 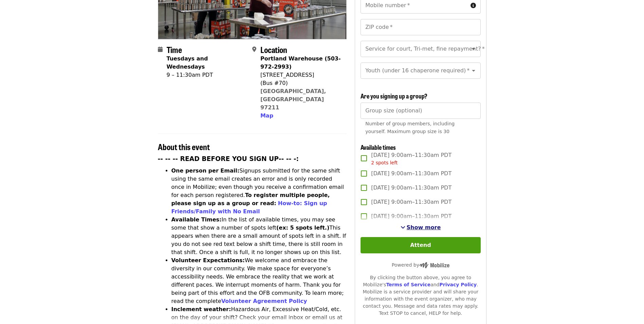 I want to click on span: Location, so click(x=273, y=49).